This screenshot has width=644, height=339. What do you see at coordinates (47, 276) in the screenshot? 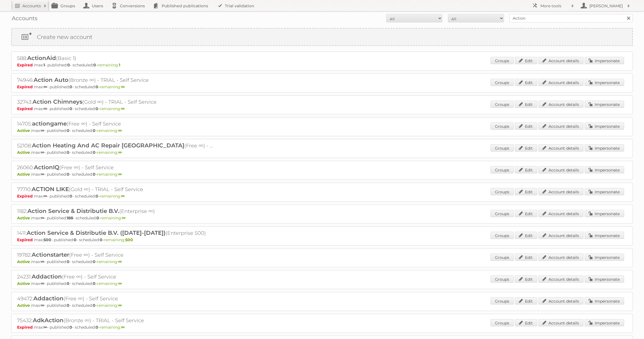
I see `span: Addaction` at bounding box center [47, 276].